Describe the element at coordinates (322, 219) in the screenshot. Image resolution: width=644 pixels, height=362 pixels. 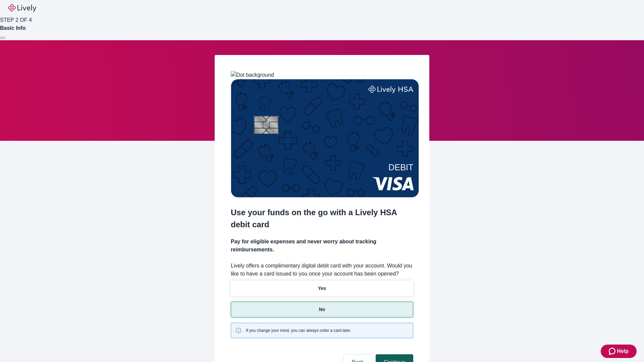
I see `h2: Use your funds on the go with a Lively HSA debit card` at that location.